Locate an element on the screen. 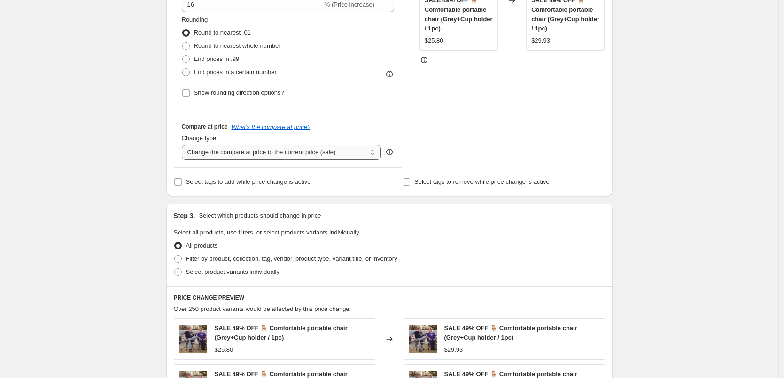  span: Over 250 product variants would be affected by this price change: is located at coordinates (262, 309).